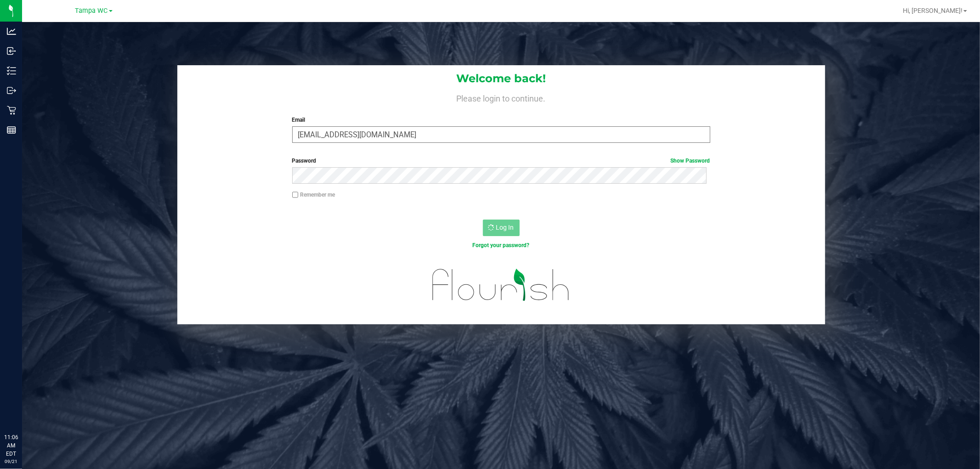 The width and height of the screenshot is (980, 469). What do you see at coordinates (11, 461) in the screenshot?
I see `p: 09/21` at bounding box center [11, 461].